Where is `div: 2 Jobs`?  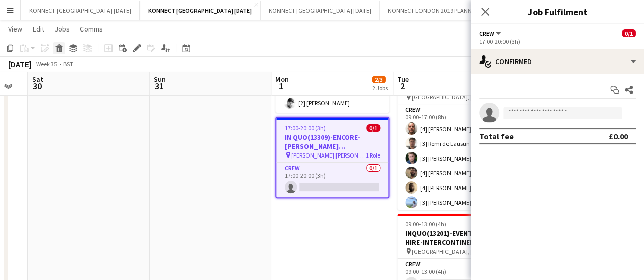
div: 2 Jobs is located at coordinates (380, 88).